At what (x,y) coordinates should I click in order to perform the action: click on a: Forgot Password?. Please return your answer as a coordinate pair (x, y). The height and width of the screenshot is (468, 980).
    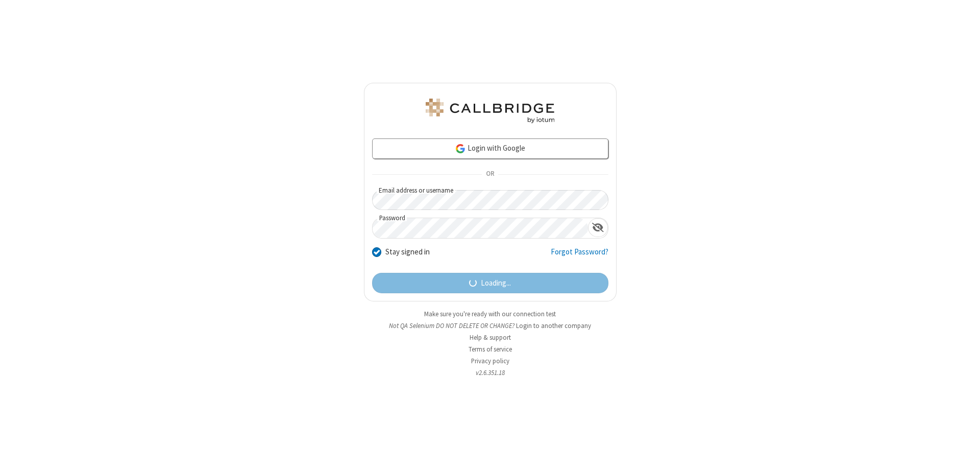
    Looking at the image, I should click on (579, 256).